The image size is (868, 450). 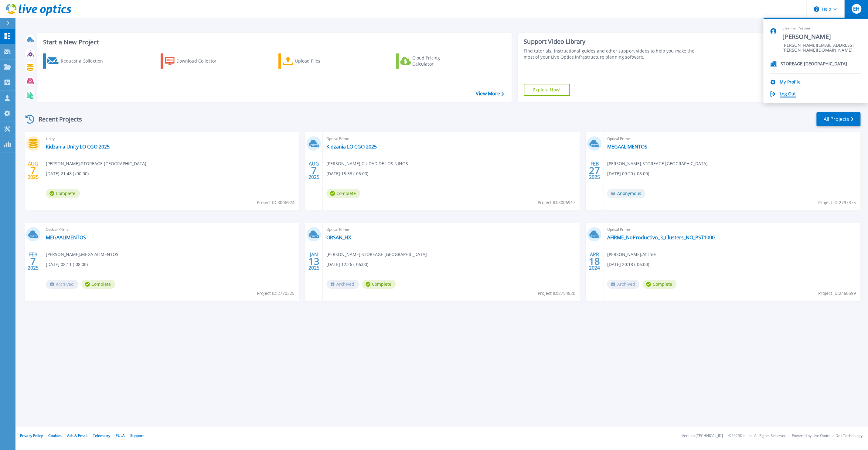 I want to click on a: Download Collector, so click(x=194, y=61).